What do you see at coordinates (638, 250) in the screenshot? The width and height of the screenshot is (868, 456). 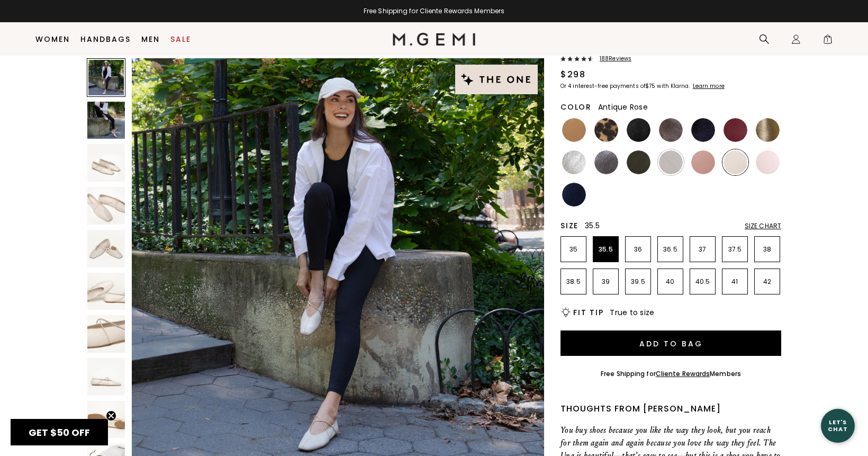 I see `p: 36` at bounding box center [638, 250].